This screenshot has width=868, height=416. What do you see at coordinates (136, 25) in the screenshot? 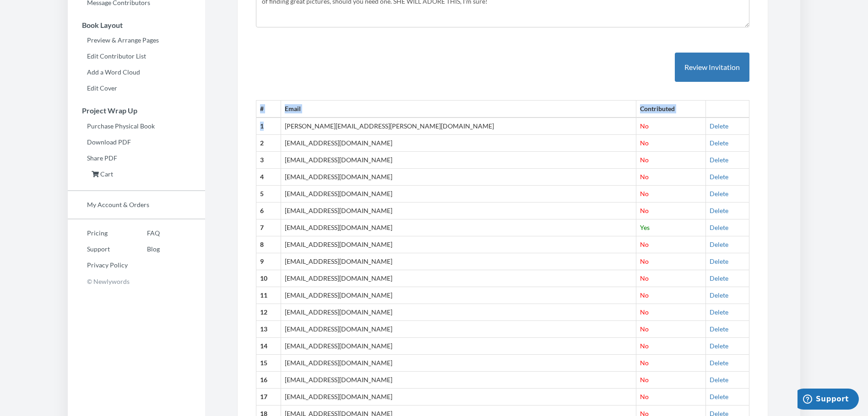
I see `h3: Book Layout` at bounding box center [136, 25].